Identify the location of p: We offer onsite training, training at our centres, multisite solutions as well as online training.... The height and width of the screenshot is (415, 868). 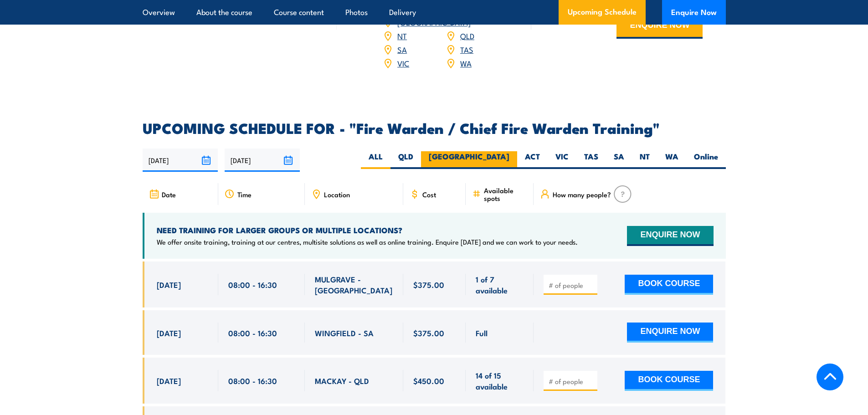
(367, 242).